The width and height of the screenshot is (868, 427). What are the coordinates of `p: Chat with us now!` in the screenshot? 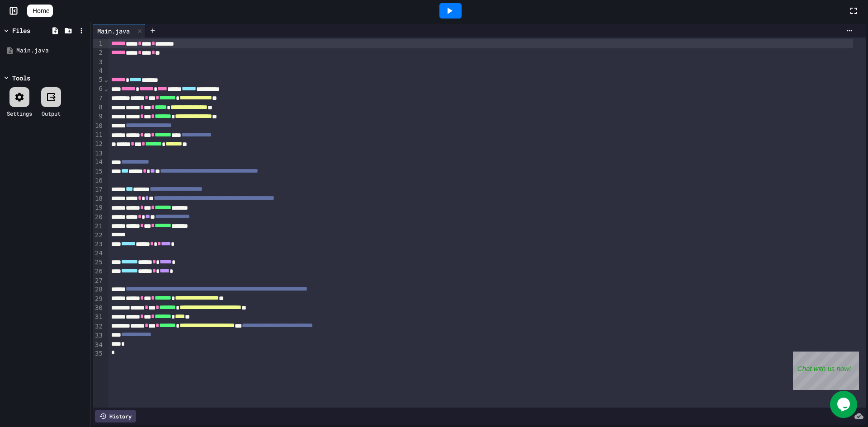 It's located at (31, 17).